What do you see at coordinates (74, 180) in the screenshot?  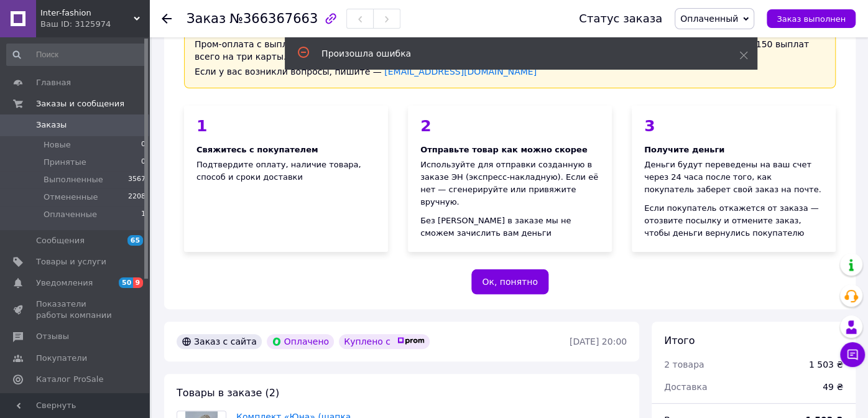 I see `span: Выполненные` at bounding box center [74, 180].